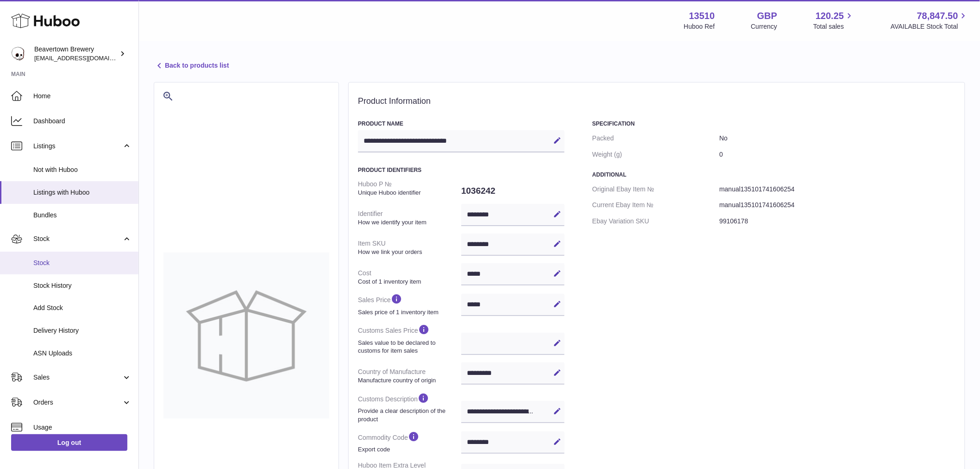  I want to click on strong: Unique Huboo identifier, so click(408, 193).